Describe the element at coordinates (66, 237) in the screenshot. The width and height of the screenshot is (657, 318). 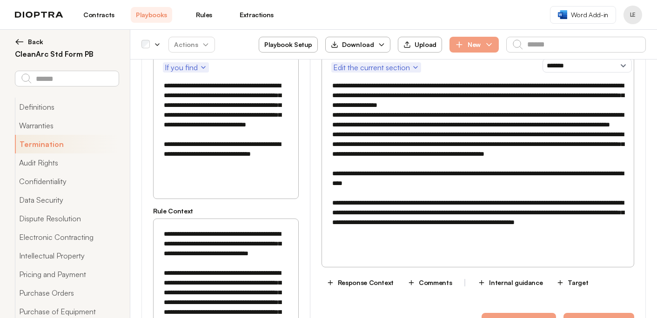
I see `button: Electronic Contracting` at that location.